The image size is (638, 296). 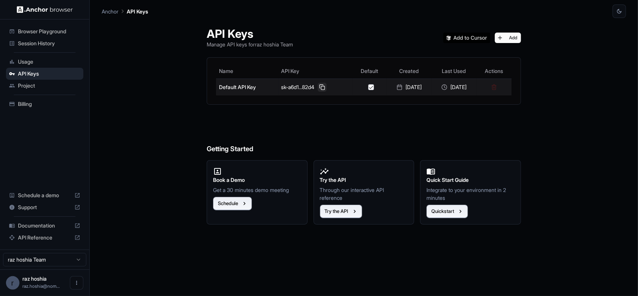 I want to click on div: Usage, so click(x=44, y=62).